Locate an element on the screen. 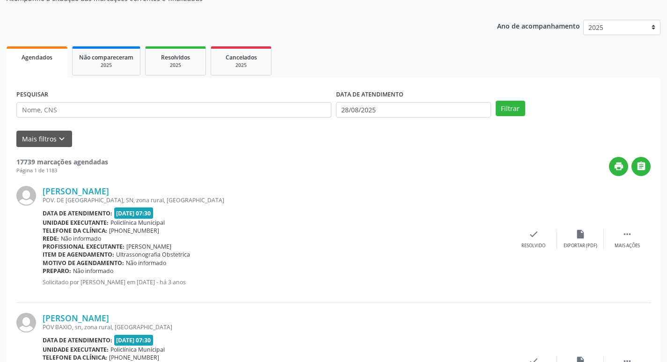 The width and height of the screenshot is (667, 362). span: Resolvidos is located at coordinates (176, 57).